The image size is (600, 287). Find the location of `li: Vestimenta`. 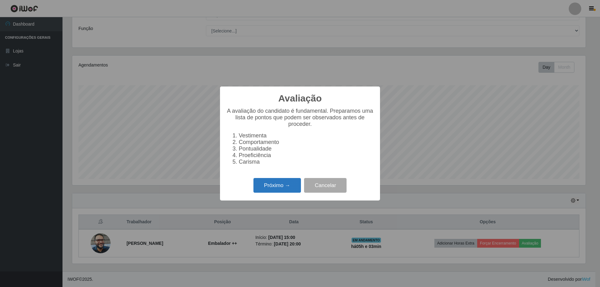

li: Vestimenta is located at coordinates (306, 136).